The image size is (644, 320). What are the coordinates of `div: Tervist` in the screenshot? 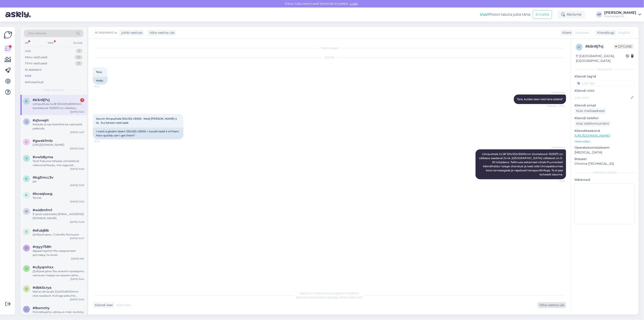 It's located at (58, 198).